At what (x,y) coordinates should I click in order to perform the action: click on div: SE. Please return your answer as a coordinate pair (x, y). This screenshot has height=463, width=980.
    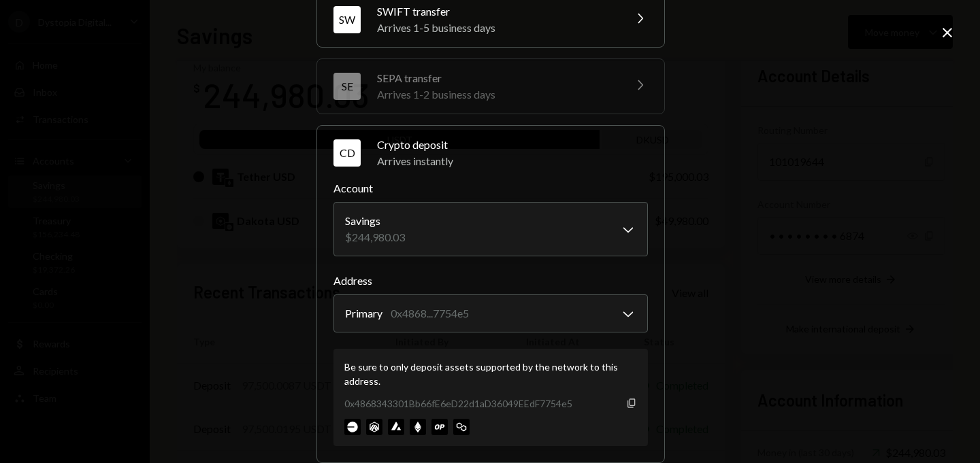
    Looking at the image, I should click on (347, 87).